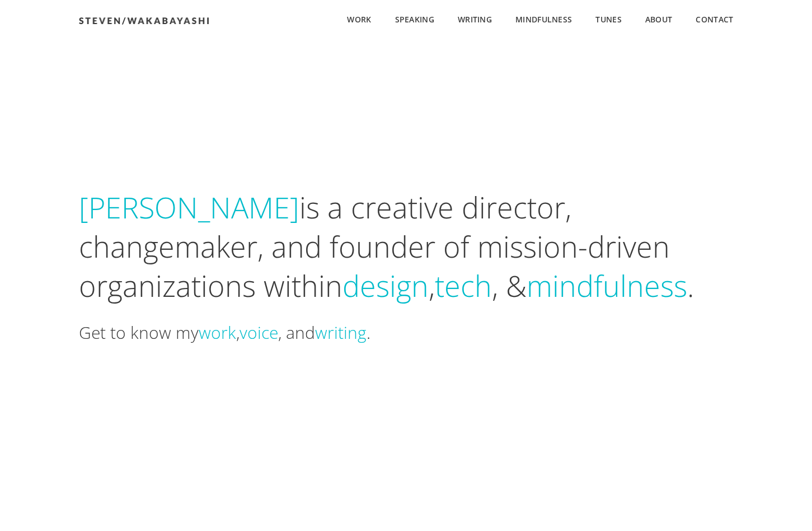 Image resolution: width=812 pixels, height=531 pixels. What do you see at coordinates (341, 332) in the screenshot?
I see `a: writing` at bounding box center [341, 332].